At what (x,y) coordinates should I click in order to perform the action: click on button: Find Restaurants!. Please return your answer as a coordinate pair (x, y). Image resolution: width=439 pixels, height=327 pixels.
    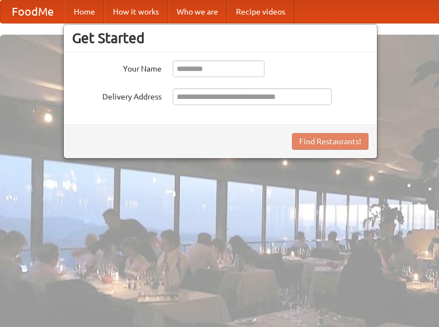
    Looking at the image, I should click on (330, 142).